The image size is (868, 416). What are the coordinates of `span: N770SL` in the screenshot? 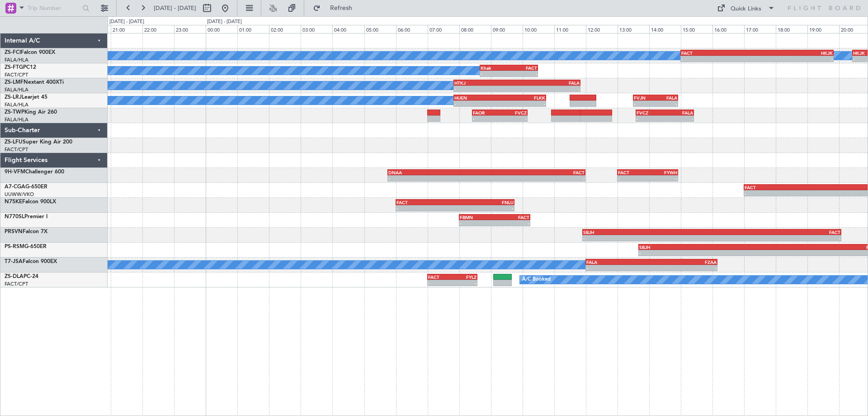 It's located at (14, 217).